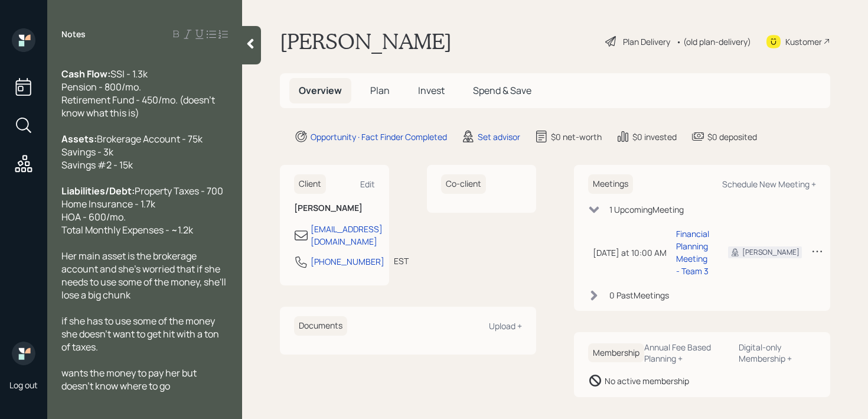 This screenshot has width=868, height=419. Describe the element at coordinates (401, 260) in the screenshot. I see `div: EST` at that location.